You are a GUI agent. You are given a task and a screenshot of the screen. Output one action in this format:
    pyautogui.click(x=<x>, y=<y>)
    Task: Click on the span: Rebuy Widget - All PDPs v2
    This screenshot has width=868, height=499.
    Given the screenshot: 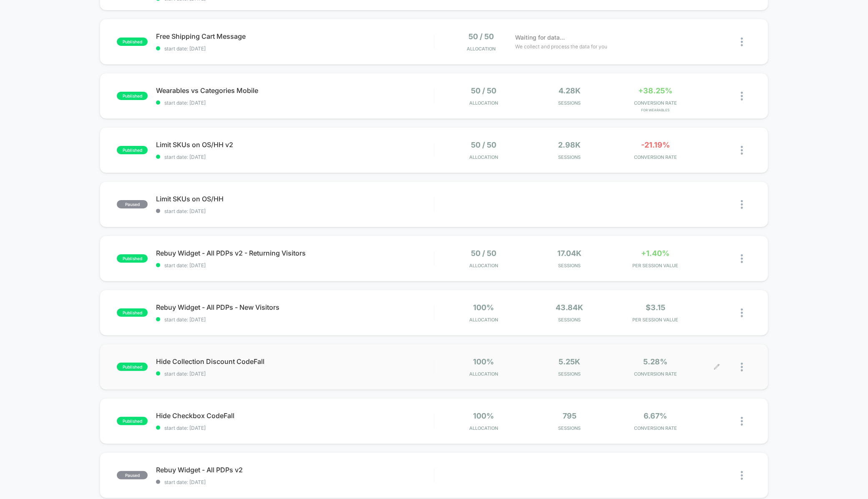 What is the action you would take?
    pyautogui.click(x=294, y=470)
    